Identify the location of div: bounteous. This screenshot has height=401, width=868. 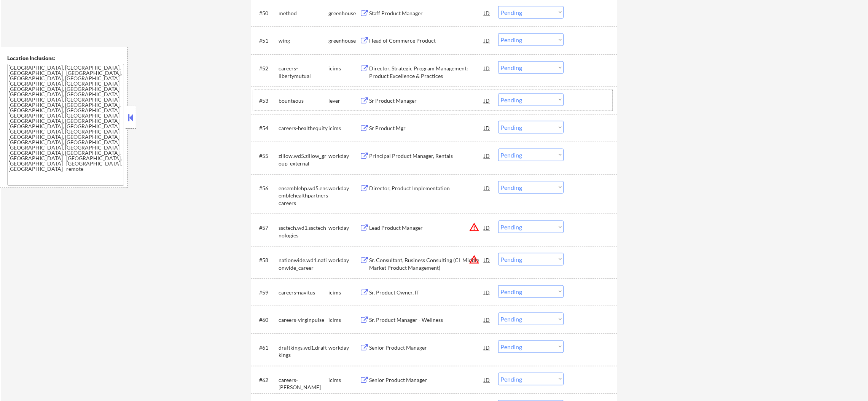
(303, 101).